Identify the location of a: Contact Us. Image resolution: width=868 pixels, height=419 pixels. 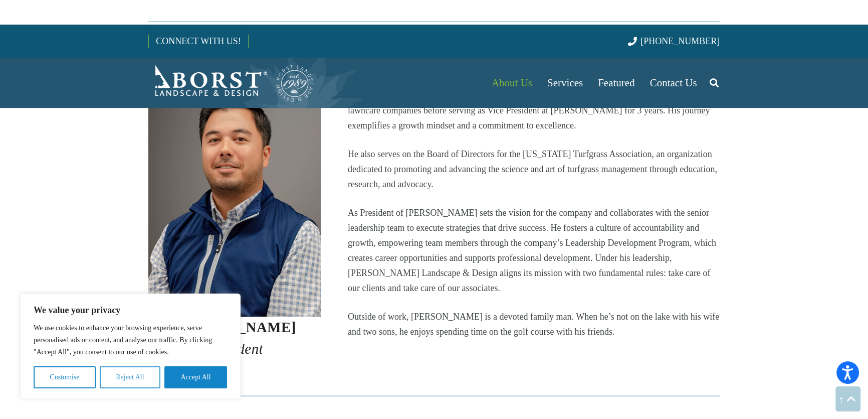
(674, 83).